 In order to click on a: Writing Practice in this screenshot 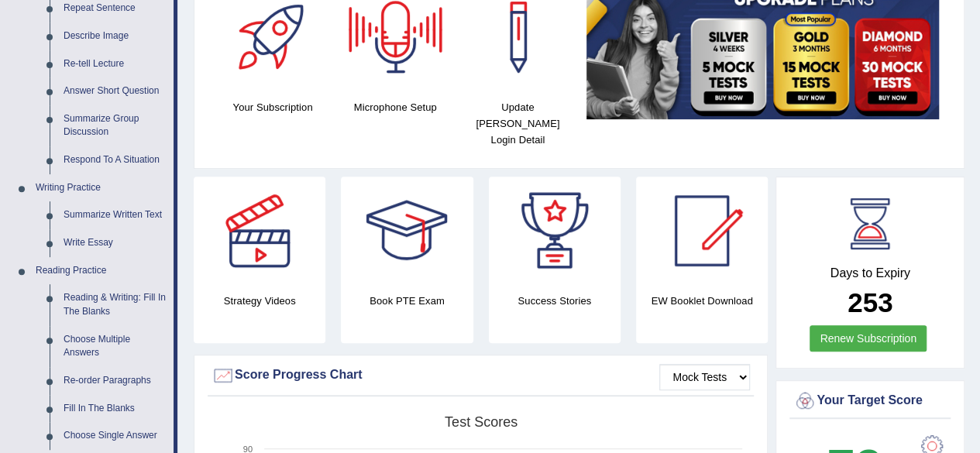, I will do `click(101, 188)`.